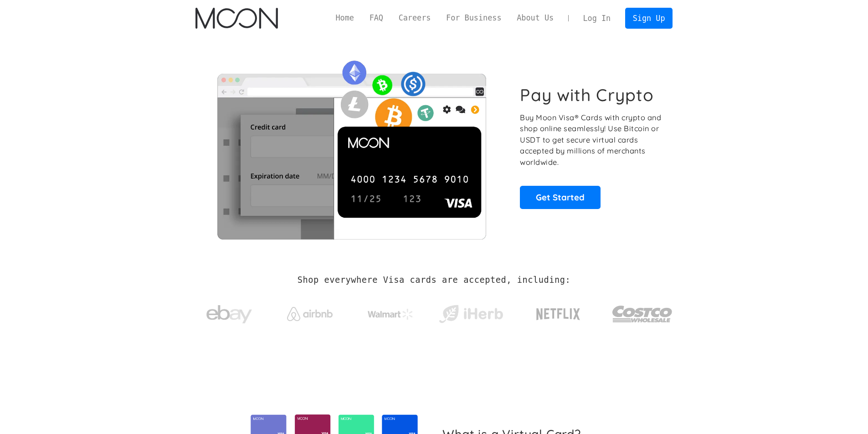 This screenshot has height=434, width=868. I want to click on a: Walmart, so click(390, 312).